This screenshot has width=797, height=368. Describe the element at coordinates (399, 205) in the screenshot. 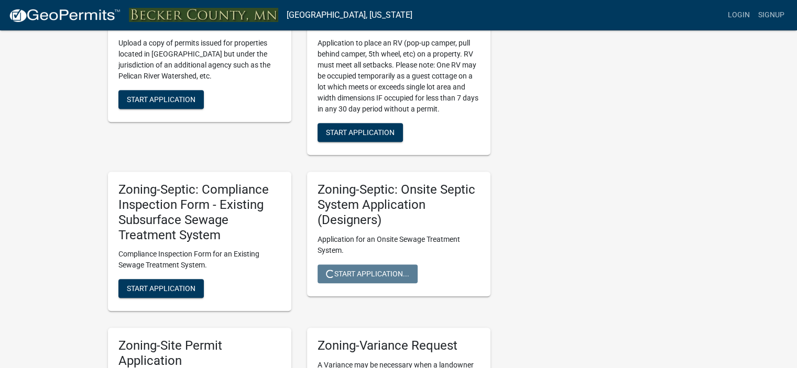

I see `h5: Zoning-Septic: Onsite Septic System Application (Designers)` at that location.